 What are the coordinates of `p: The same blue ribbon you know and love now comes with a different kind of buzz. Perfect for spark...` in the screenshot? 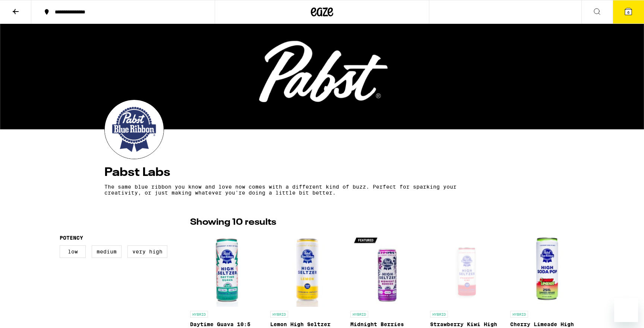 It's located at (289, 189).